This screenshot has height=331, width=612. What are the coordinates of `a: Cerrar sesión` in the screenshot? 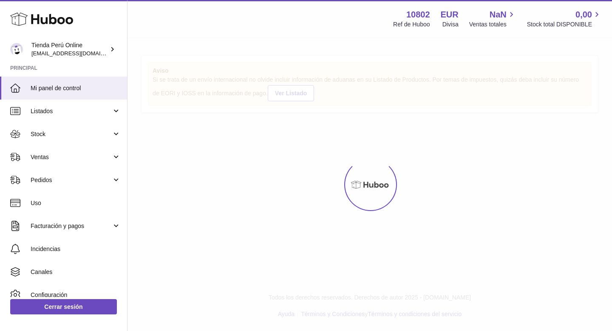 It's located at (63, 306).